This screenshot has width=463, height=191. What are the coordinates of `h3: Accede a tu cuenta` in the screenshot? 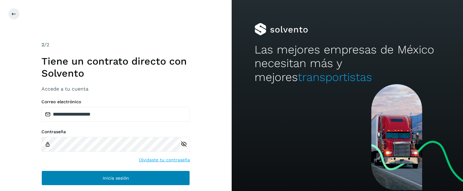 It's located at (116, 89).